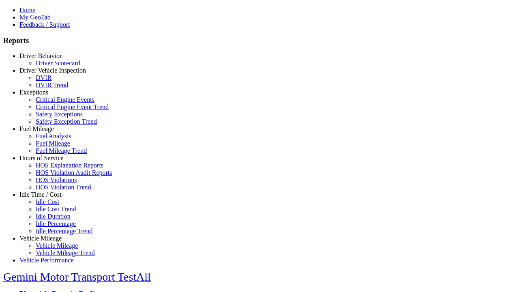  Describe the element at coordinates (41, 194) in the screenshot. I see `a: Idle Time / Cost` at that location.